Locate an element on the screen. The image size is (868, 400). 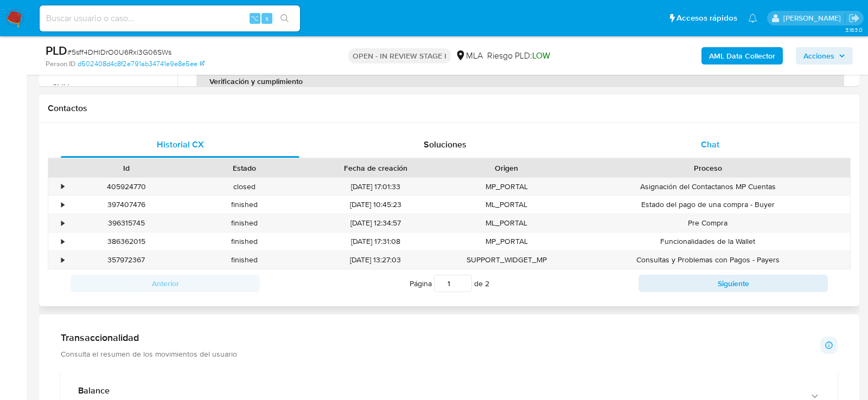
div: Estado is located at coordinates (245, 168).